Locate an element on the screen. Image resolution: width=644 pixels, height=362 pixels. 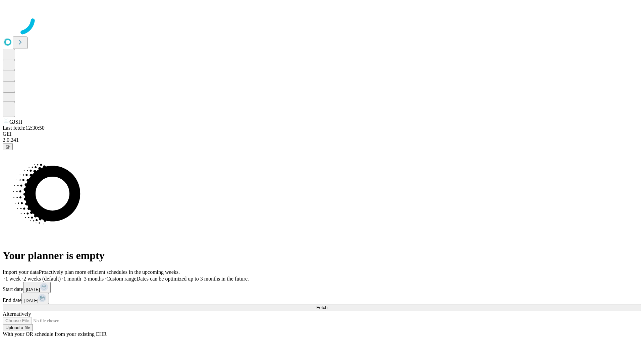
span: GJSH is located at coordinates (16, 122).